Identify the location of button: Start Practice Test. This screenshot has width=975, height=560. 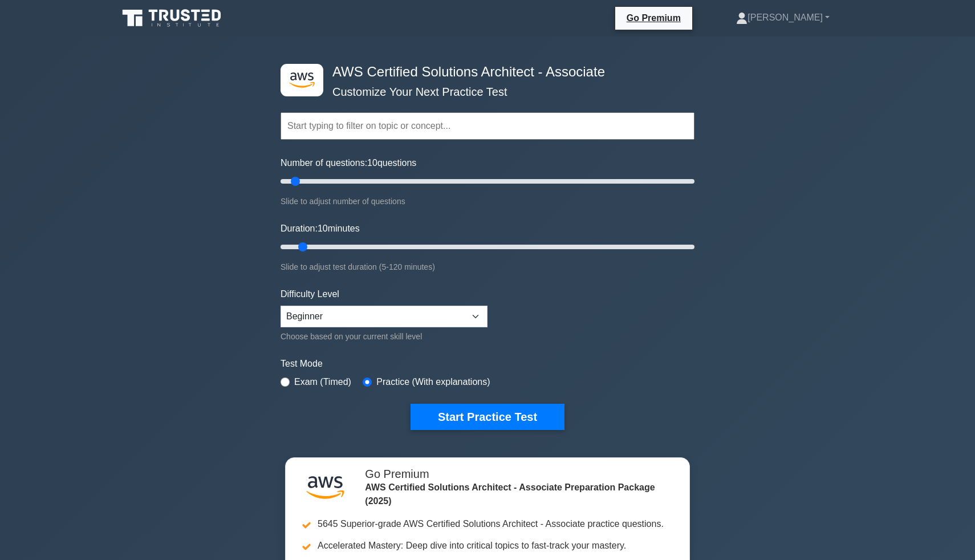
(488, 417).